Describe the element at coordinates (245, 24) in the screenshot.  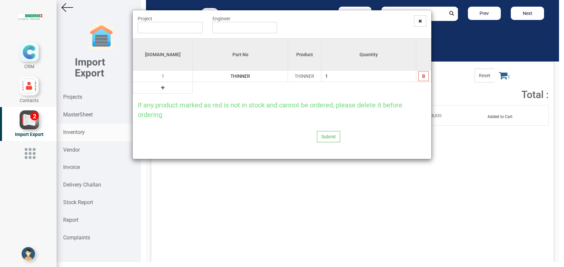
I see `div: Engineer` at that location.